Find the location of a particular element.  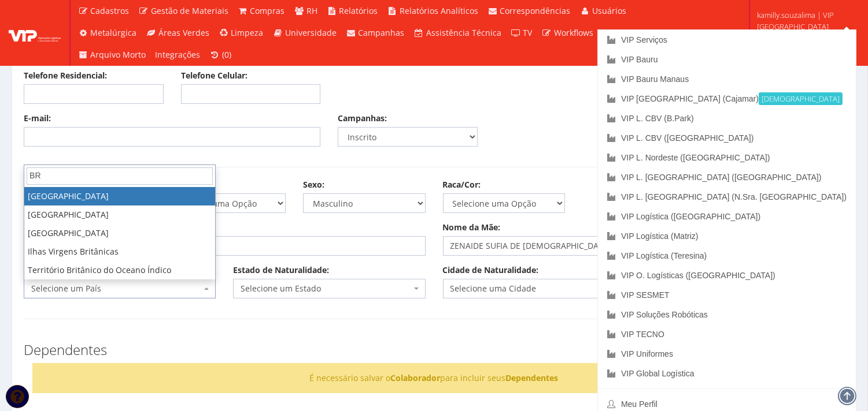

h3: Dependentes is located at coordinates (433, 350).